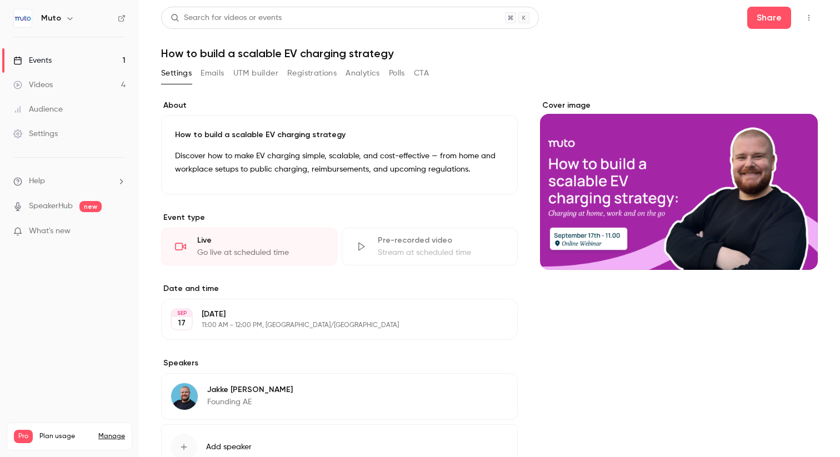  What do you see at coordinates (229, 447) in the screenshot?
I see `span: Add speaker` at bounding box center [229, 447].